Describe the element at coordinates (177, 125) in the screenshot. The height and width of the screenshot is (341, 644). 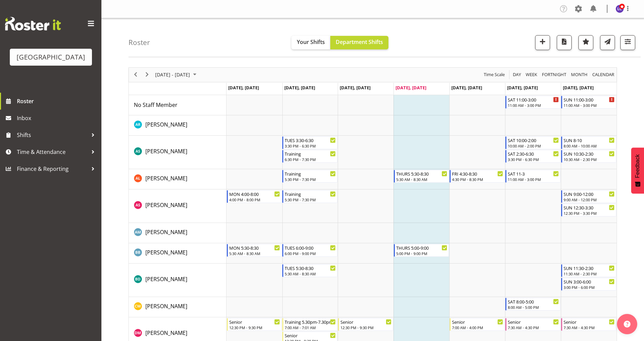
I see `td: Addison Robertson resource` at that location.